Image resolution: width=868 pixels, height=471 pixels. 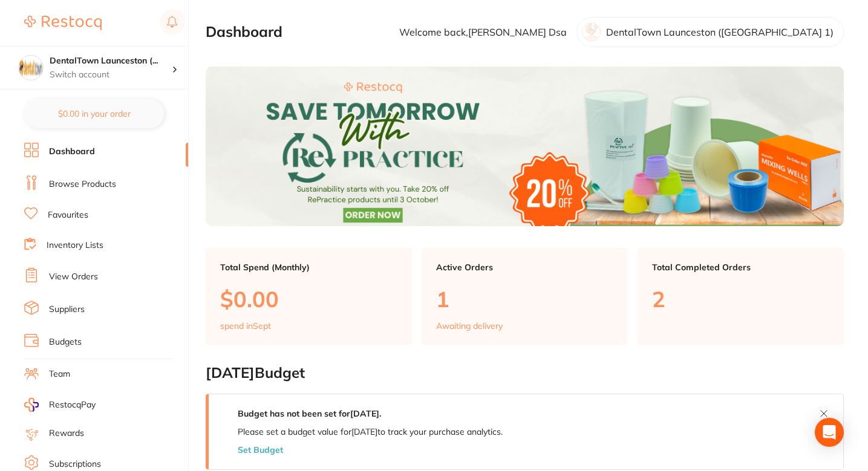 What do you see at coordinates (31, 68) in the screenshot?
I see `img: DentalTown Launceston (DentalTown 1)` at bounding box center [31, 68].